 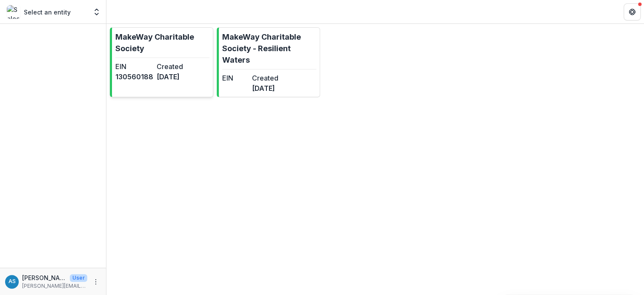 What do you see at coordinates (78, 278) in the screenshot?
I see `p: User` at bounding box center [78, 278].